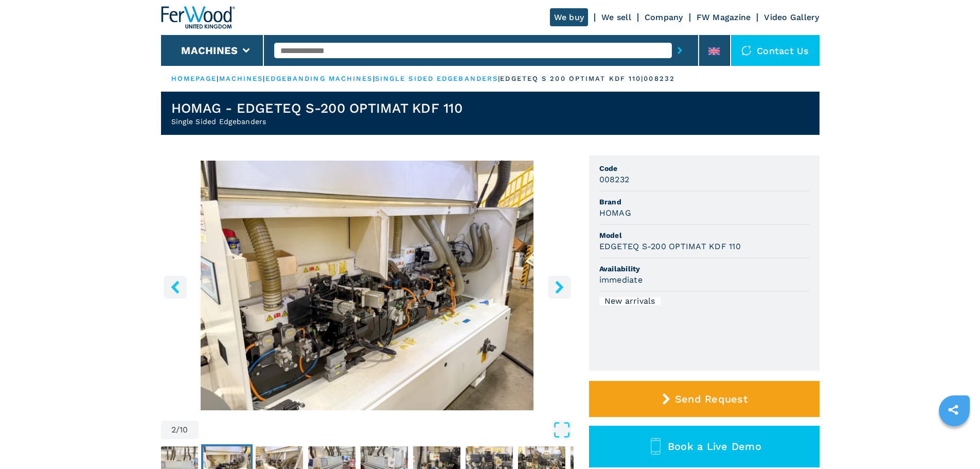 The width and height of the screenshot is (980, 469). I want to click on a: machines, so click(241, 78).